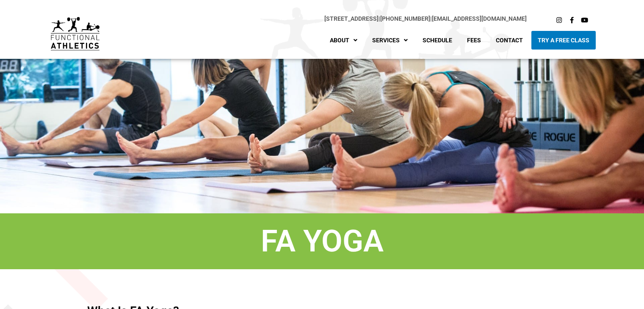 The height and width of the screenshot is (309, 644). I want to click on div: About, so click(343, 40).